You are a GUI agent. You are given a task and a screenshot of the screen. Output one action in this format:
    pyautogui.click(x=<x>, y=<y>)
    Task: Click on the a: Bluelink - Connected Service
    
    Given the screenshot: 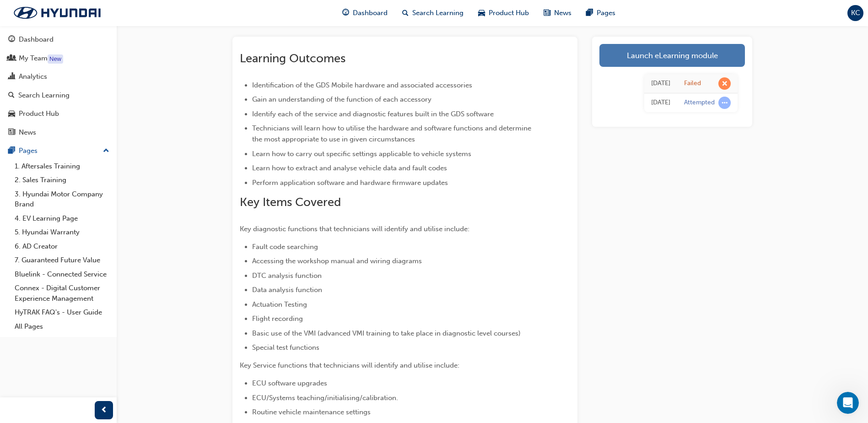 What is the action you would take?
    pyautogui.click(x=62, y=274)
    